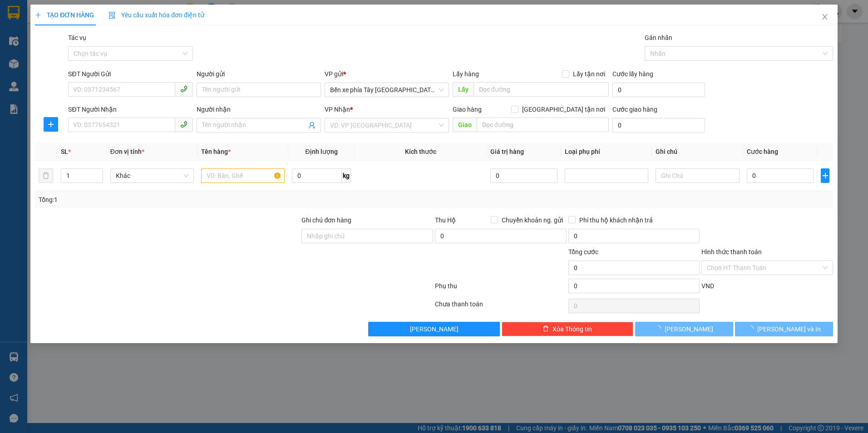  Describe the element at coordinates (698, 152) in the screenshot. I see `th: Ghi chú` at that location.